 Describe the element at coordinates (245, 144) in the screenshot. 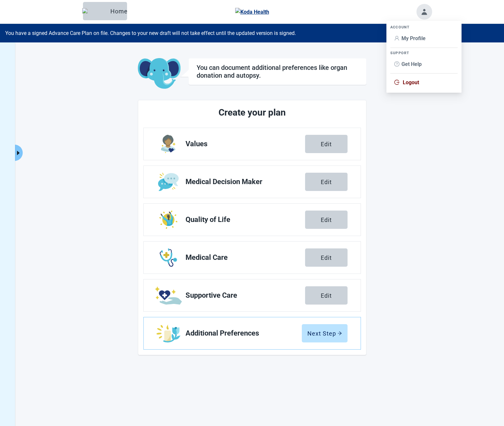

I see `span: Values` at that location.